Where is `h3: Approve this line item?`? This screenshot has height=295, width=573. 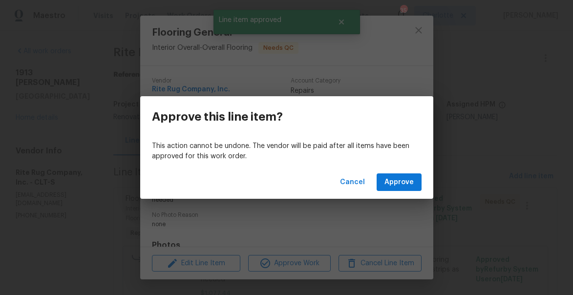 h3: Approve this line item? is located at coordinates (217, 117).